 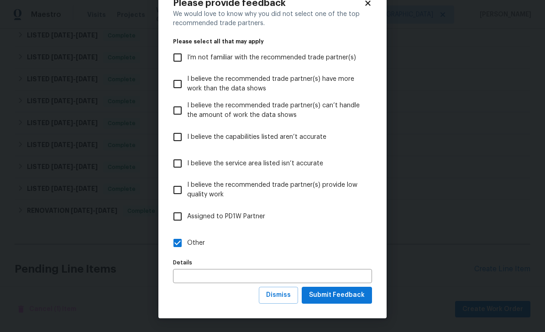 What do you see at coordinates (255, 163) in the screenshot?
I see `span: I believe the service area listed isn’t accurate` at bounding box center [255, 163].